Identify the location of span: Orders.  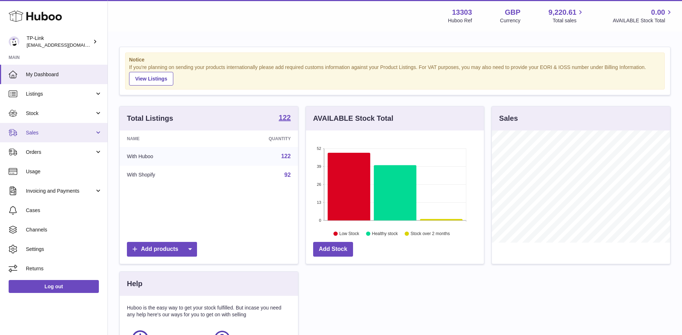
(60, 152).